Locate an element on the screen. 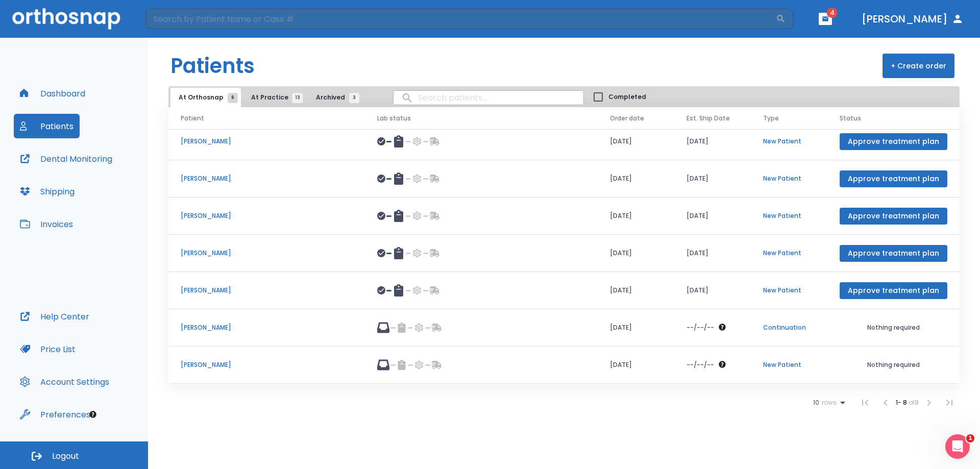 The height and width of the screenshot is (469, 980). span: 8 is located at coordinates (233, 98).